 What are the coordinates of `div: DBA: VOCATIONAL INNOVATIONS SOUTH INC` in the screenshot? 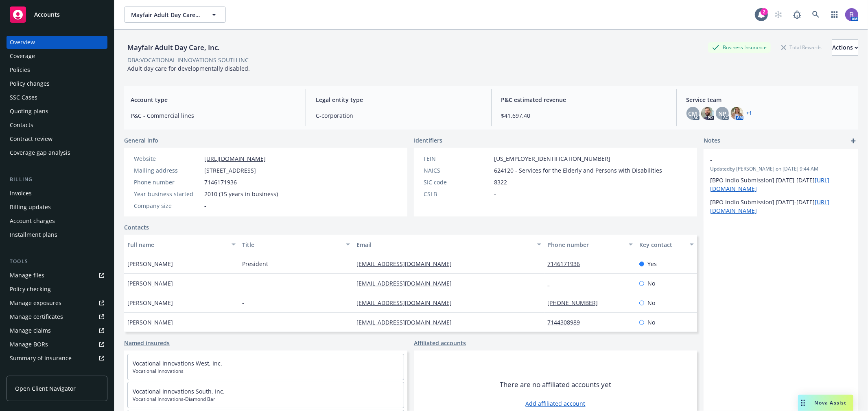 It's located at (188, 60).